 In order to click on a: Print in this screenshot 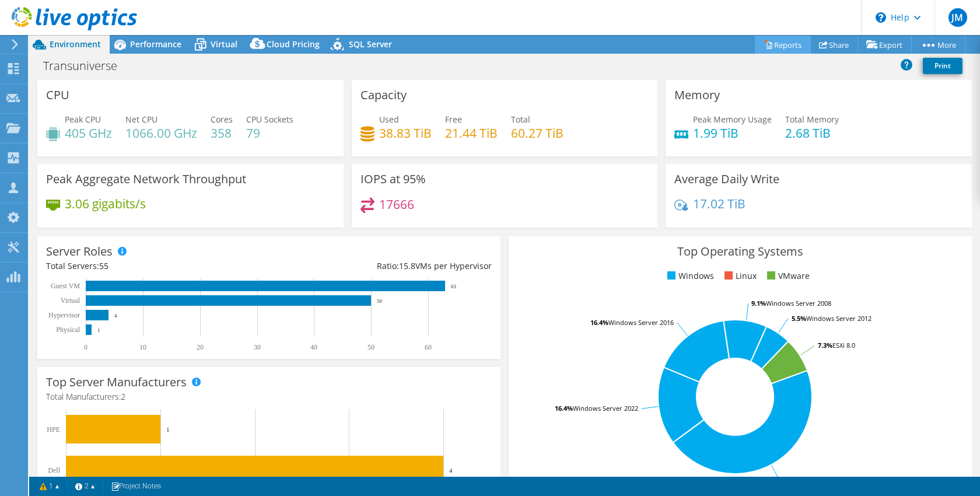, I will do `click(942, 66)`.